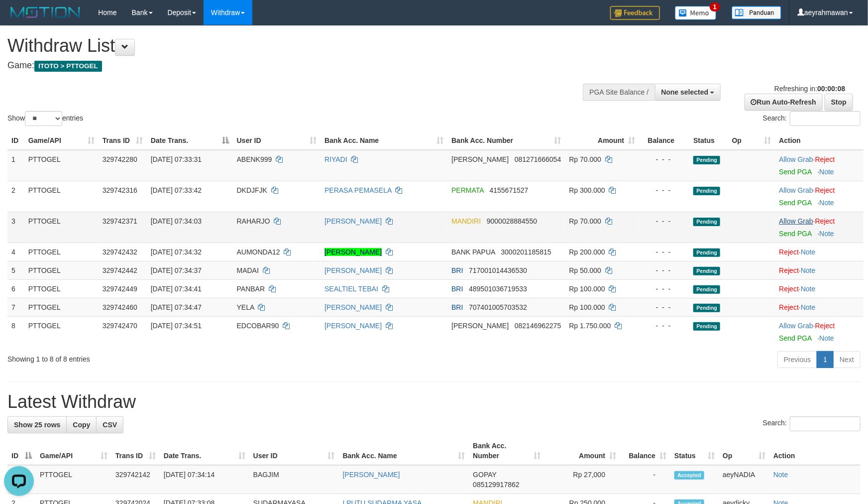 The height and width of the screenshot is (504, 868). What do you see at coordinates (68, 66) in the screenshot?
I see `span: ITOTO > PTTOGEL` at bounding box center [68, 66].